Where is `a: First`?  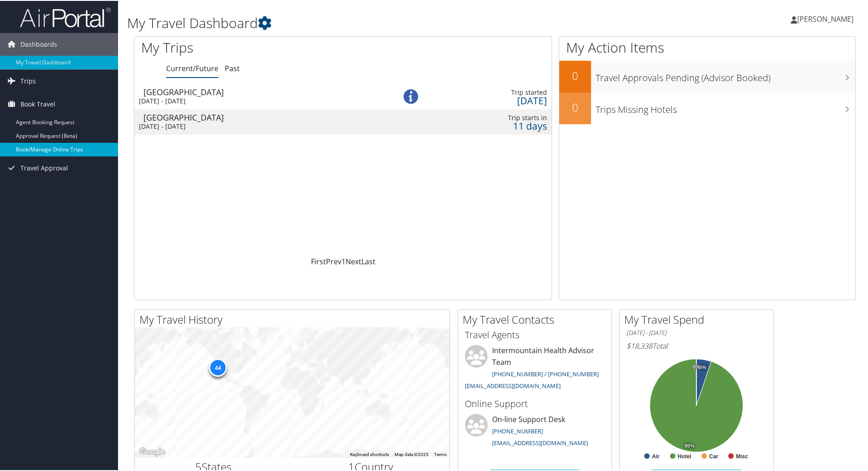 a: First is located at coordinates (318, 261).